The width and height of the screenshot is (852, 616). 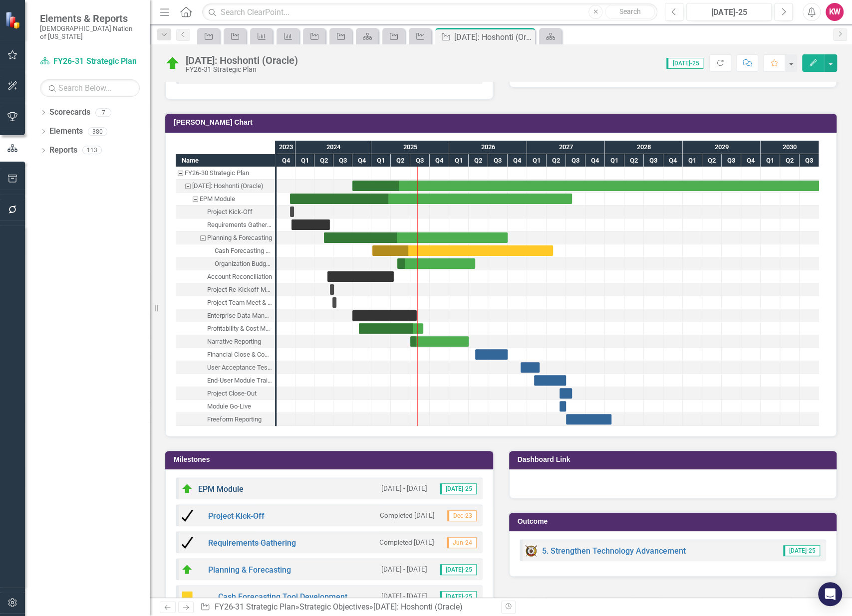 What do you see at coordinates (225, 381) in the screenshot?
I see `div: End-User Module Training` at bounding box center [225, 381].